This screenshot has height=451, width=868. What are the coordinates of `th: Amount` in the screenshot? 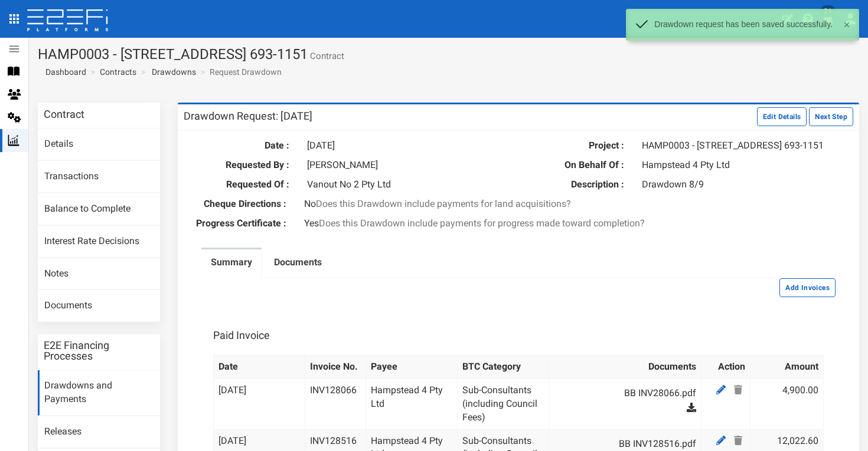 It's located at (786, 367).